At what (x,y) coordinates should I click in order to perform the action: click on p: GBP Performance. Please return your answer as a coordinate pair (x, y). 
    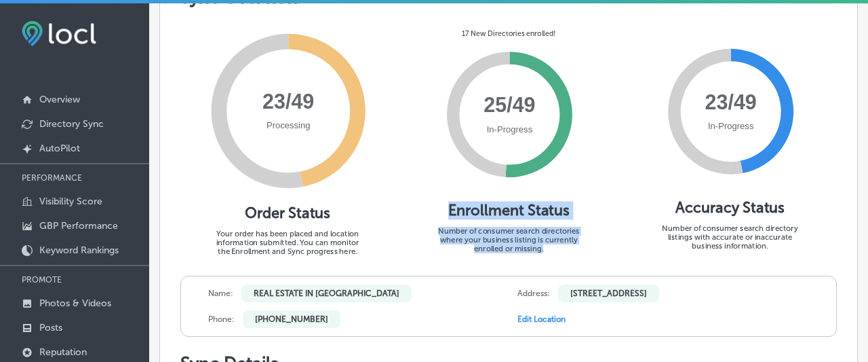
    Looking at the image, I should click on (78, 225).